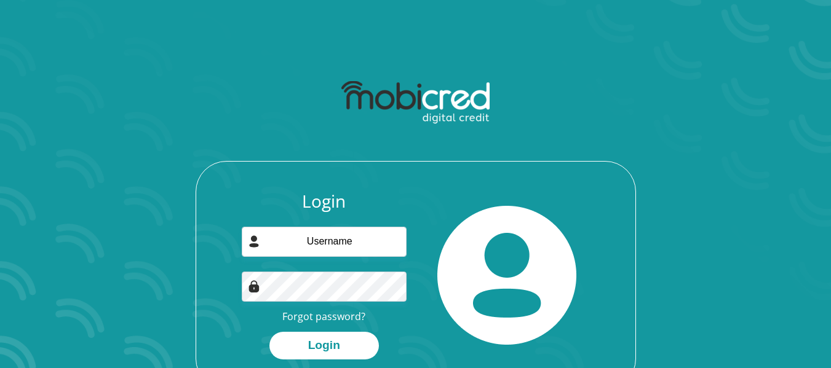 The width and height of the screenshot is (831, 368). I want to click on h3: Login, so click(324, 202).